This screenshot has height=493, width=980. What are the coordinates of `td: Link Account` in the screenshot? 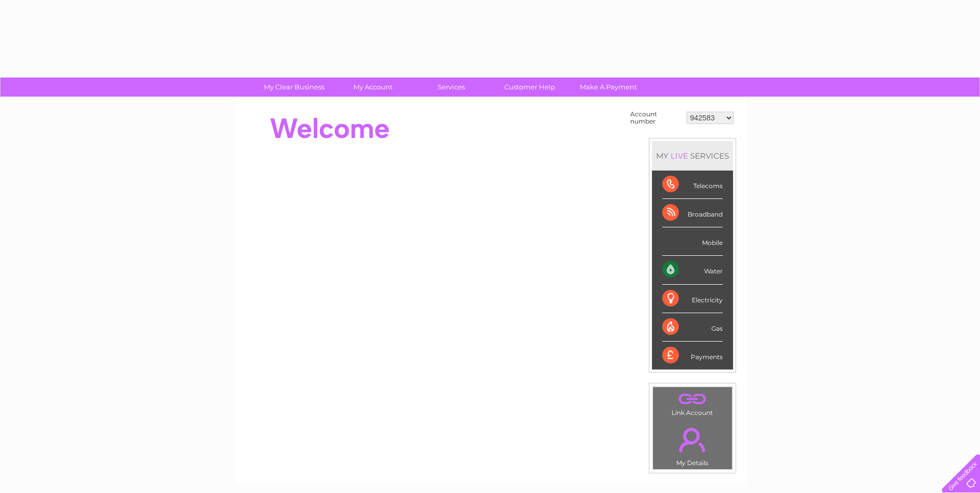 It's located at (692, 402).